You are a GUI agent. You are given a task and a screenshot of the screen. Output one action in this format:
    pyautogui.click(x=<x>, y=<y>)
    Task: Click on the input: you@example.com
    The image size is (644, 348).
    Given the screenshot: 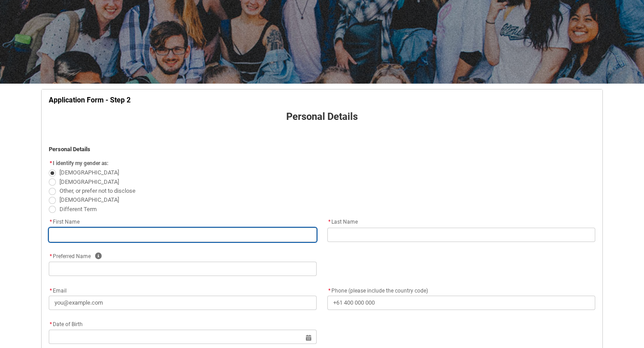 What is the action you would take?
    pyautogui.click(x=182, y=303)
    